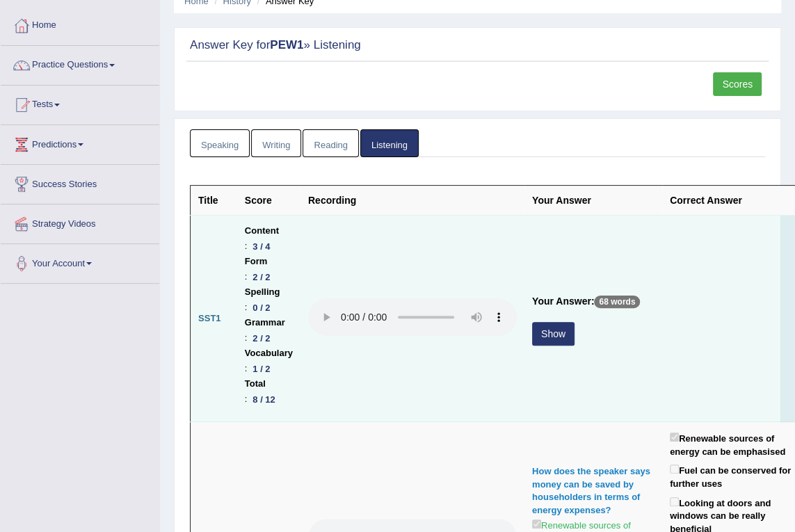 This screenshot has width=795, height=532. Describe the element at coordinates (80, 183) in the screenshot. I see `a: Success Stories` at that location.